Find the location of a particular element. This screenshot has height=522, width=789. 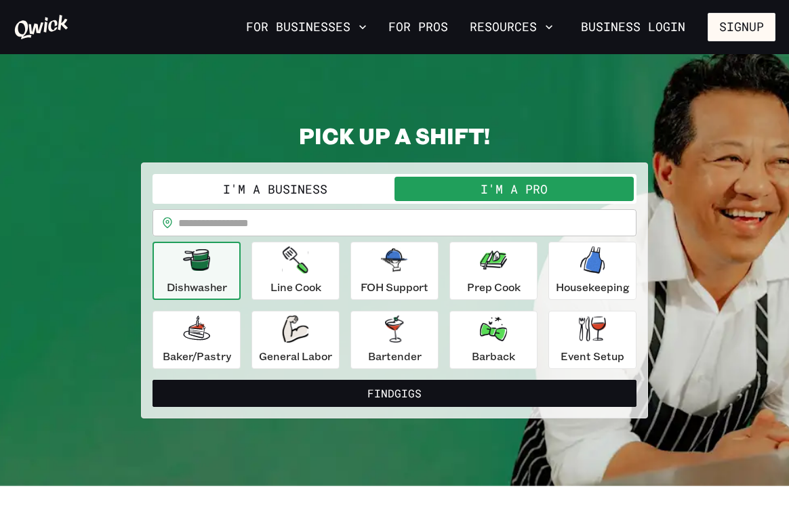

a: For Pros is located at coordinates (418, 27).